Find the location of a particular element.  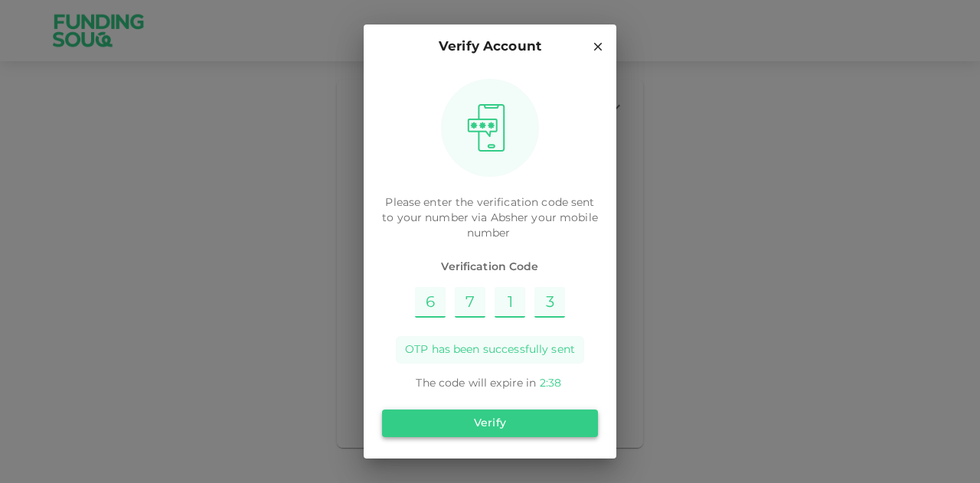

img: otpImage is located at coordinates (486, 128).